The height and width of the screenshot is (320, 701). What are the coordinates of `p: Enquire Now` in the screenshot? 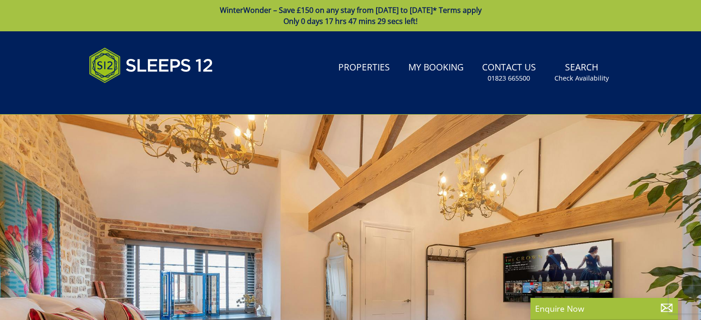 It's located at (604, 309).